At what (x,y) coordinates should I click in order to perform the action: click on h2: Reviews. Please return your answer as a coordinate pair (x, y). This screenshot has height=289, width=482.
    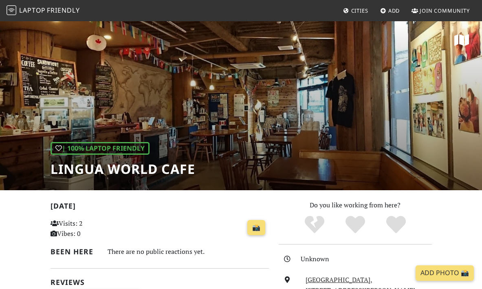
    Looking at the image, I should click on (160, 282).